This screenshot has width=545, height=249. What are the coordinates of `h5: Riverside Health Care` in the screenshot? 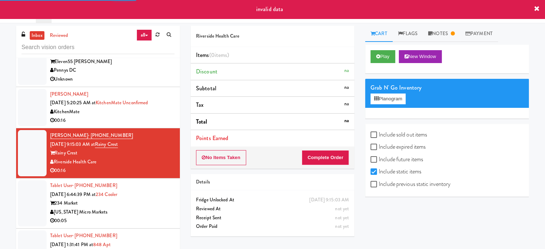 It's located at (272, 36).